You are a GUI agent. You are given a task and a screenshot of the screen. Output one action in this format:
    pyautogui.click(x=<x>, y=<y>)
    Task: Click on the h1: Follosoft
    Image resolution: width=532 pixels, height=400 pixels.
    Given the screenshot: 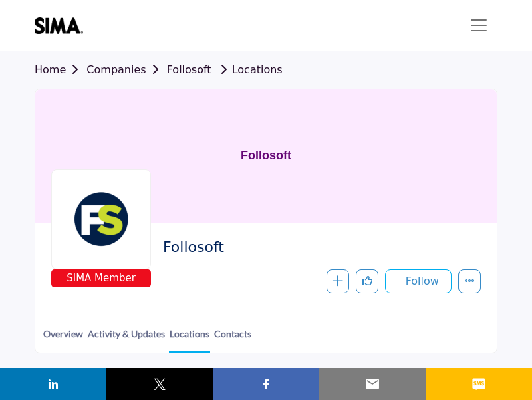 What is the action you would take?
    pyautogui.click(x=266, y=156)
    